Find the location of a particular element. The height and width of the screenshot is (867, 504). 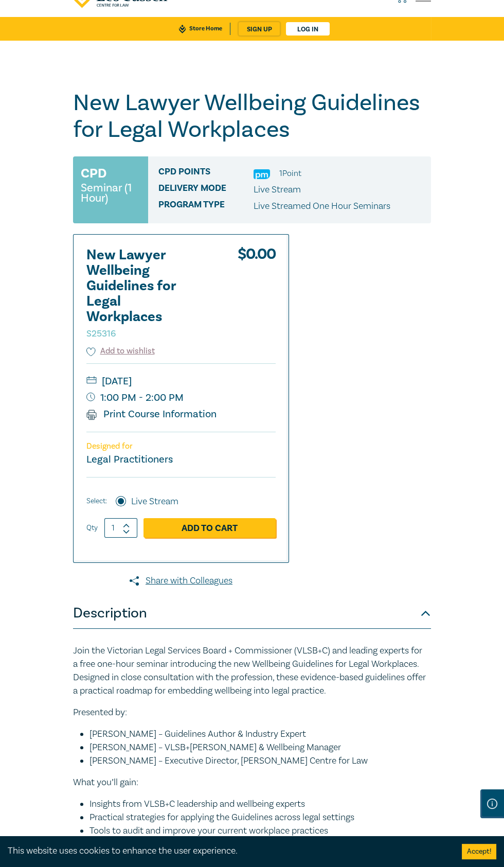

button: Add to wishlist is located at coordinates (121, 351).